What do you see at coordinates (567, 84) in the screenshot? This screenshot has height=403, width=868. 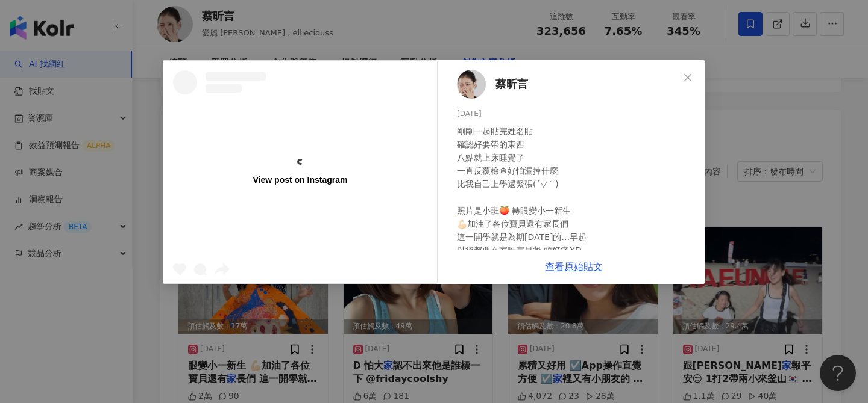 I see `a: KOL Avatar蔡昕言` at bounding box center [567, 84].